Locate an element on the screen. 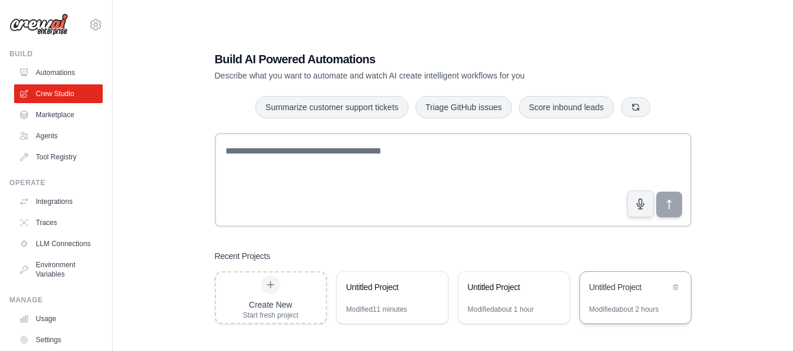  a: Usage is located at coordinates (58, 319).